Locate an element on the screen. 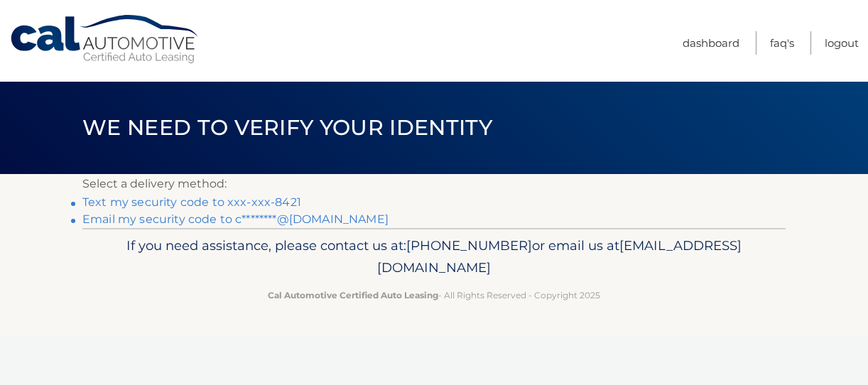  a: FAQ's is located at coordinates (782, 42).